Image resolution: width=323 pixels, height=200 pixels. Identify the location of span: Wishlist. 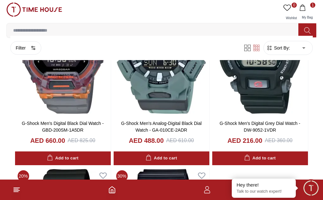
(291, 18).